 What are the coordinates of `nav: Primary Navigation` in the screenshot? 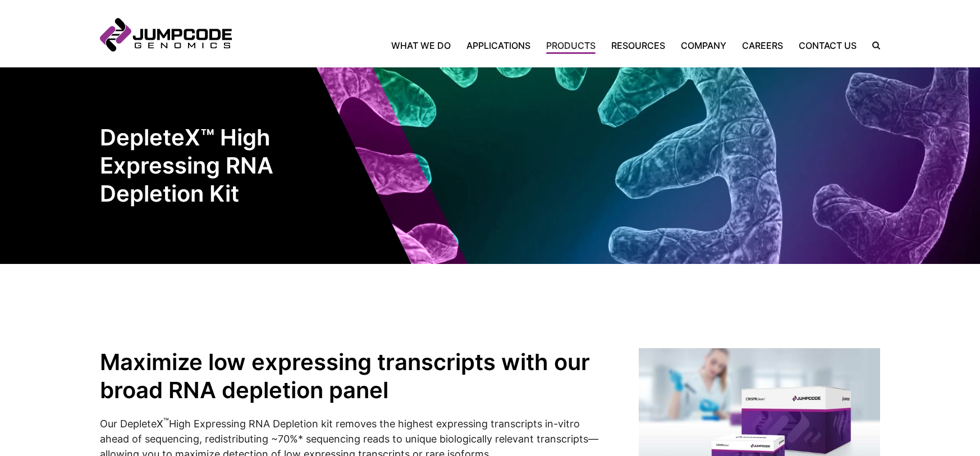 It's located at (548, 45).